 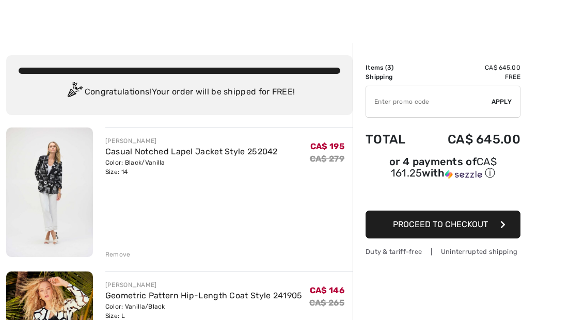 What do you see at coordinates (50, 192) in the screenshot?
I see `img: Casual Notched Lapel Jacket Style 252042` at bounding box center [50, 192].